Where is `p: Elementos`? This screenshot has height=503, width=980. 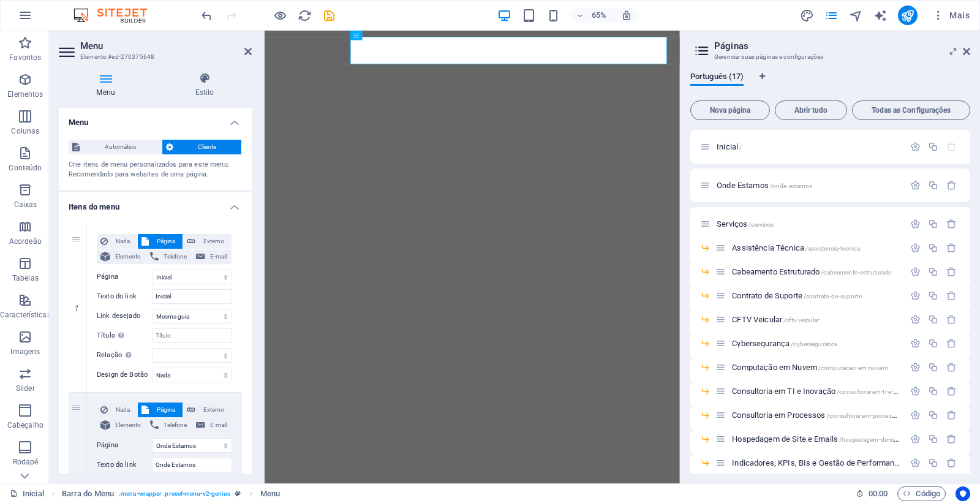
p: Elementos is located at coordinates (25, 94).